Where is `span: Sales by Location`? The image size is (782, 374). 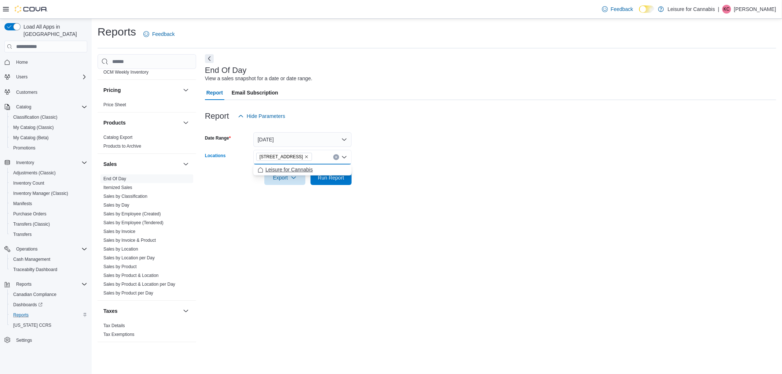
span: Sales by Location is located at coordinates (121, 249).